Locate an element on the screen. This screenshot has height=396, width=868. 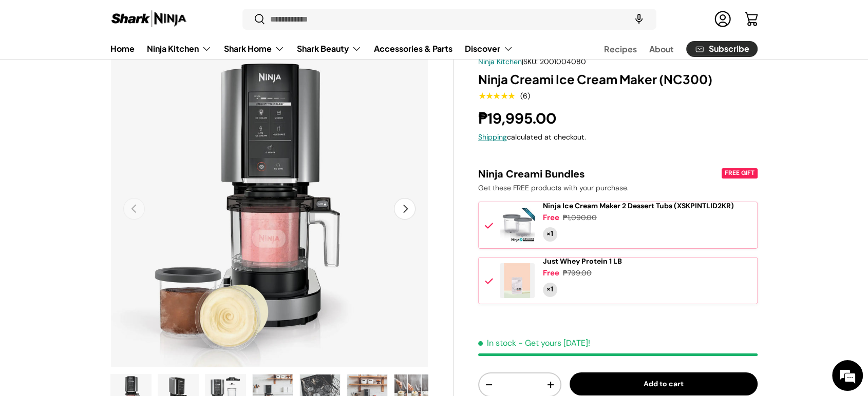
a: Recipes is located at coordinates (620, 49).